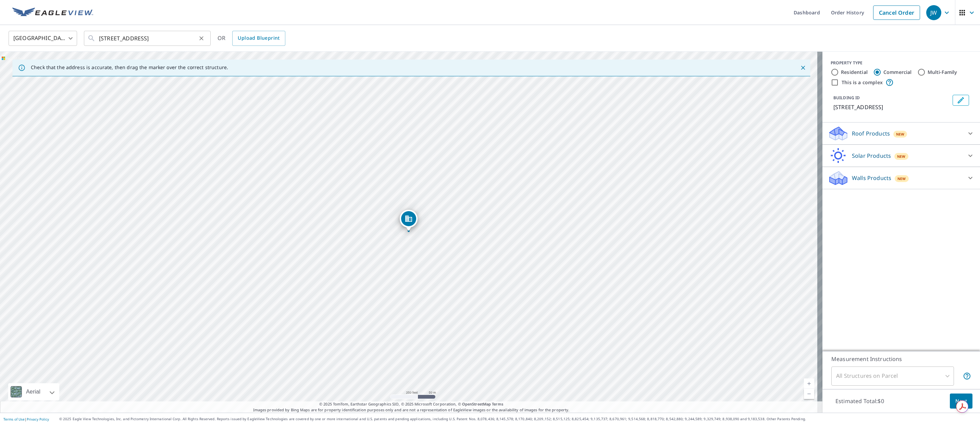 Image resolution: width=980 pixels, height=425 pixels. I want to click on div: Roof ProductsNew, so click(901, 134).